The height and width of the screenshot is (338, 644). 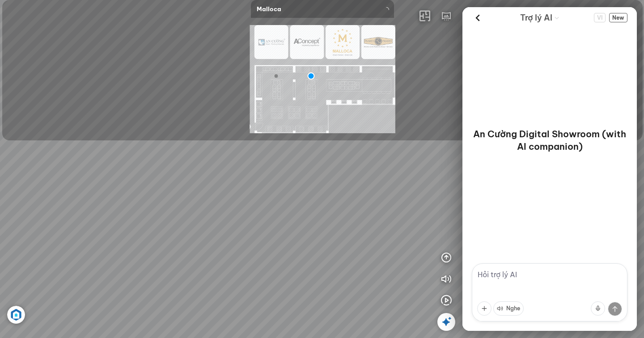 I want to click on span: New, so click(x=617, y=17).